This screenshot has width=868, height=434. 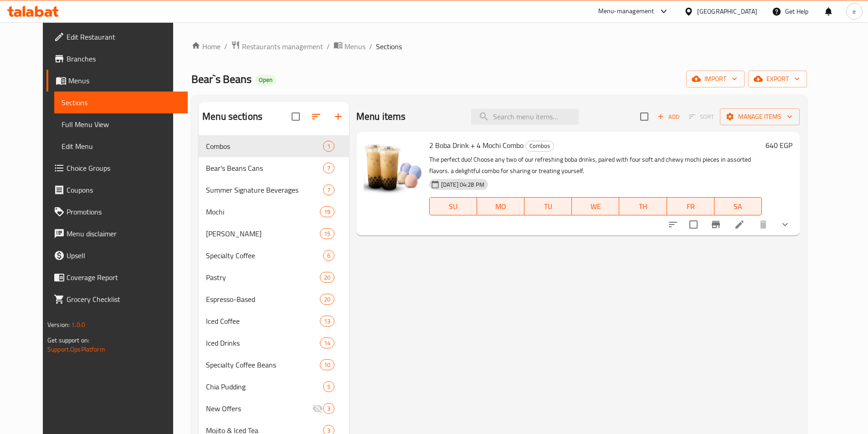 I want to click on span: 1.0.0, so click(x=78, y=325).